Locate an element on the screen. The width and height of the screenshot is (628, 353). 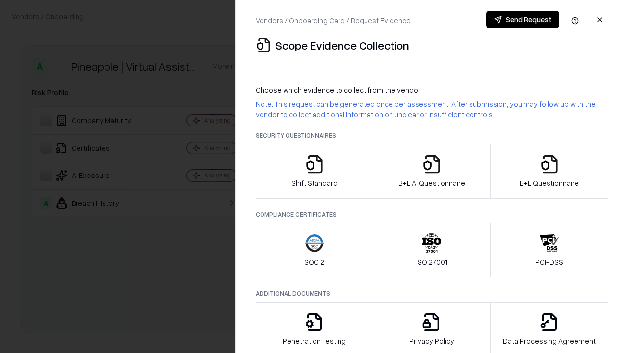
button: Shift Standard is located at coordinates (315, 171).